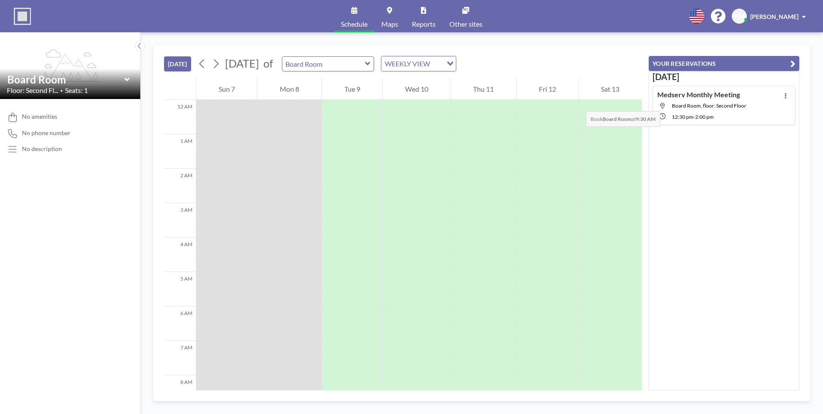 The image size is (823, 414). What do you see at coordinates (180, 393) in the screenshot?
I see `div: 8 AM` at bounding box center [180, 393].